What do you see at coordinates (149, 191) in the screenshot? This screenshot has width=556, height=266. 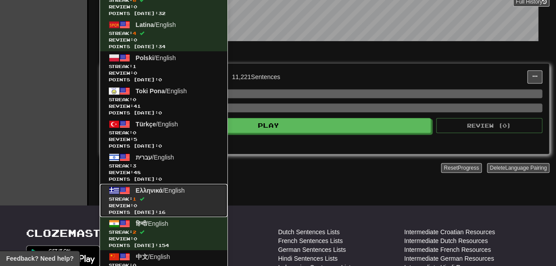 I see `span: Ελληνικά` at bounding box center [149, 191].